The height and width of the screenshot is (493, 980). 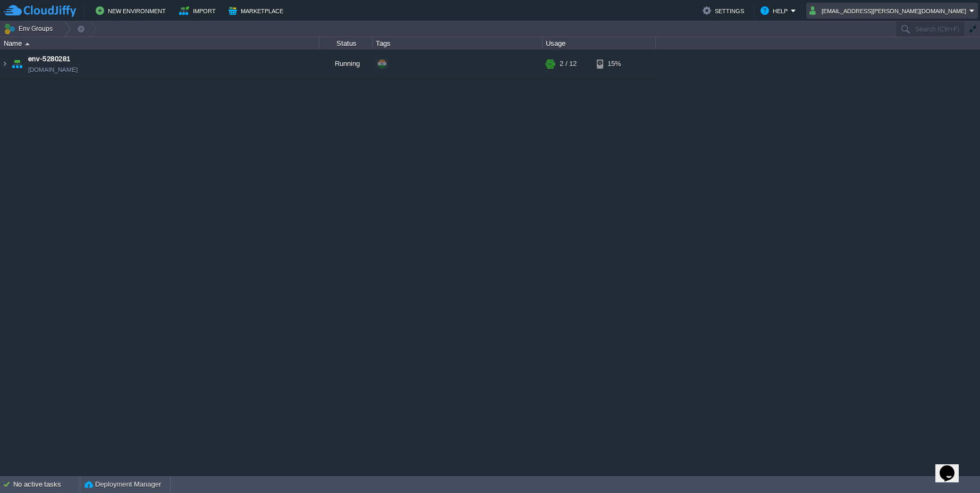 I want to click on div: Status, so click(x=346, y=43).